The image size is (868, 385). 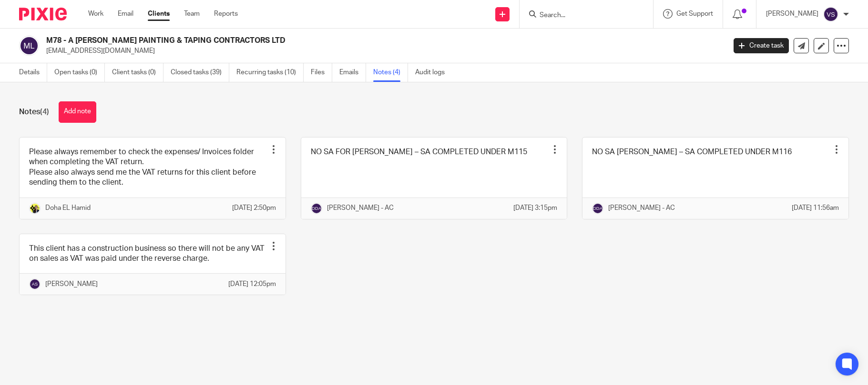 I want to click on a: Create task, so click(x=761, y=46).